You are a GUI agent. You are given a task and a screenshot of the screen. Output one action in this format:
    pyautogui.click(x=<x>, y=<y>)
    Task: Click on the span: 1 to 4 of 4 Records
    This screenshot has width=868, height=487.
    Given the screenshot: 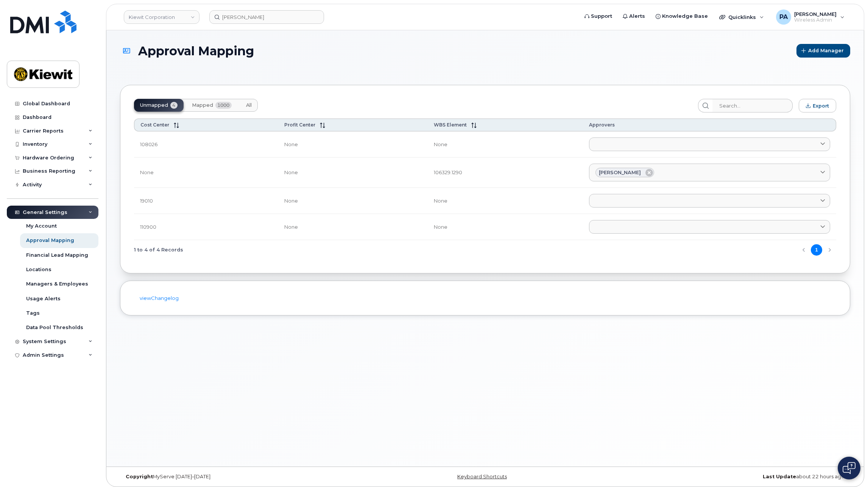 What is the action you would take?
    pyautogui.click(x=158, y=250)
    